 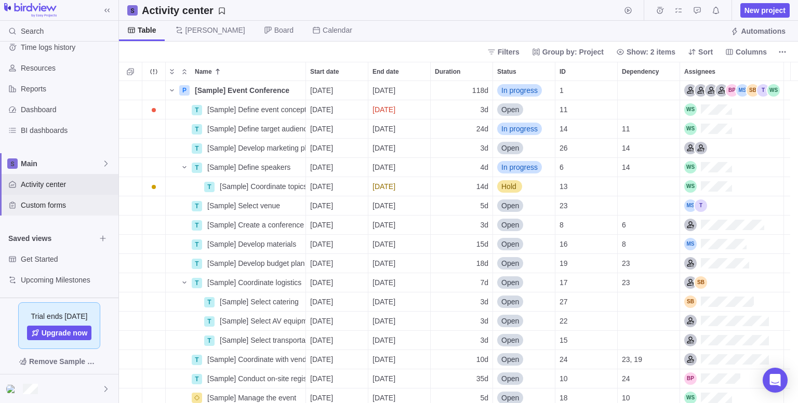 What do you see at coordinates (185, 90) in the screenshot?
I see `div: P` at bounding box center [185, 90].